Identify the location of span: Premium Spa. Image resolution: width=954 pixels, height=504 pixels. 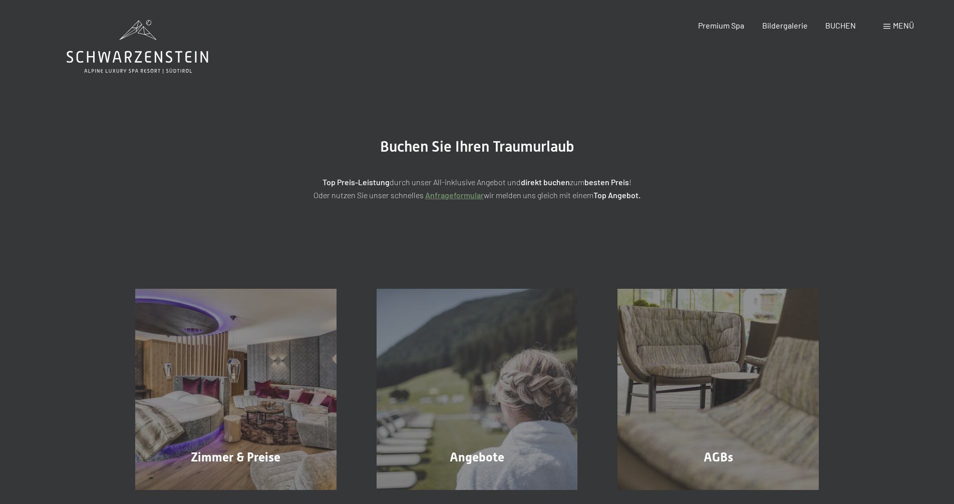
(721, 25).